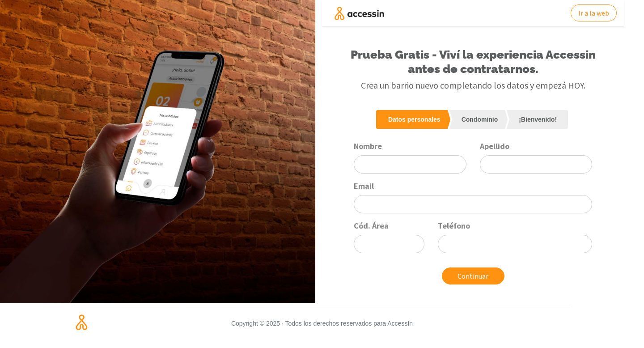 This screenshot has height=348, width=644. Describe the element at coordinates (454, 226) in the screenshot. I see `label: Teléfono` at that location.